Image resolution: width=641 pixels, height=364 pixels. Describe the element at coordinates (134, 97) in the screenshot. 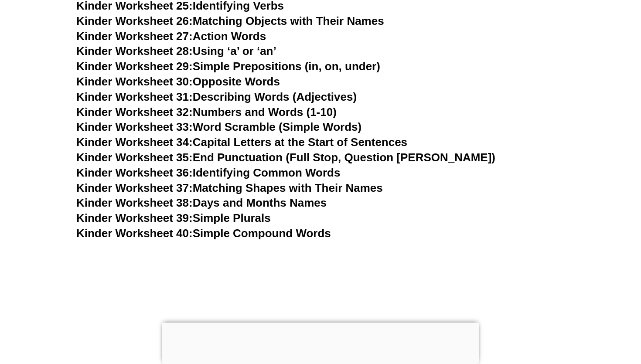

I see `span: Kinder Worksheet 31:` at that location.